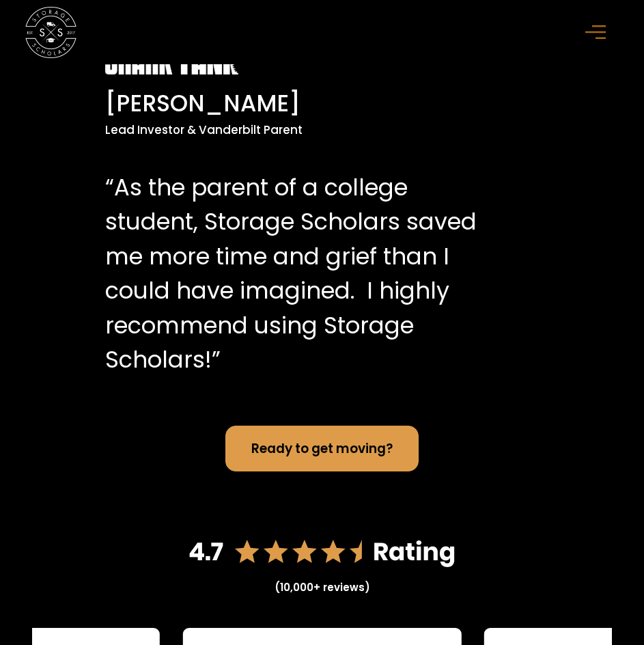 The width and height of the screenshot is (644, 645). I want to click on div: (10,000+ reviews), so click(322, 587).